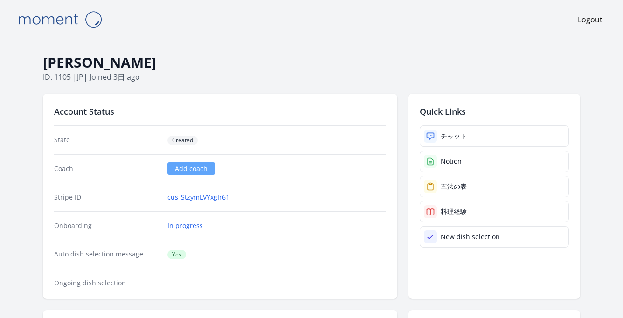 The width and height of the screenshot is (623, 318). What do you see at coordinates (80, 77) in the screenshot?
I see `span: jp` at bounding box center [80, 77].